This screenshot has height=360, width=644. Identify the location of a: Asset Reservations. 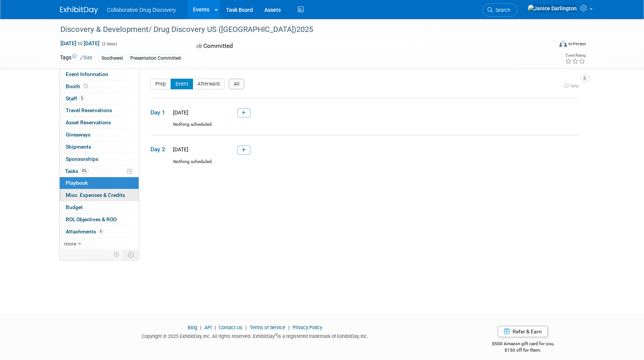
(99, 123).